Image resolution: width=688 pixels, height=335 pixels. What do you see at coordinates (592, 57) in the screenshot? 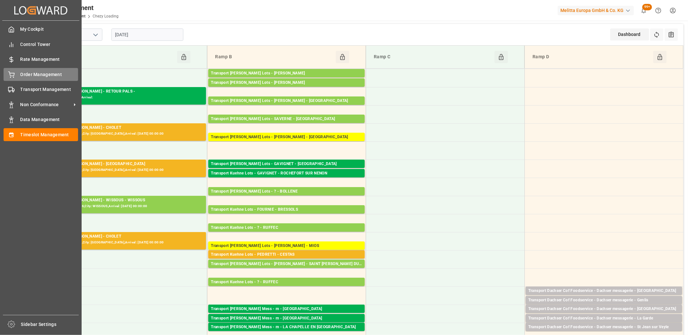
I see `div: Ramp D` at bounding box center [592, 57].